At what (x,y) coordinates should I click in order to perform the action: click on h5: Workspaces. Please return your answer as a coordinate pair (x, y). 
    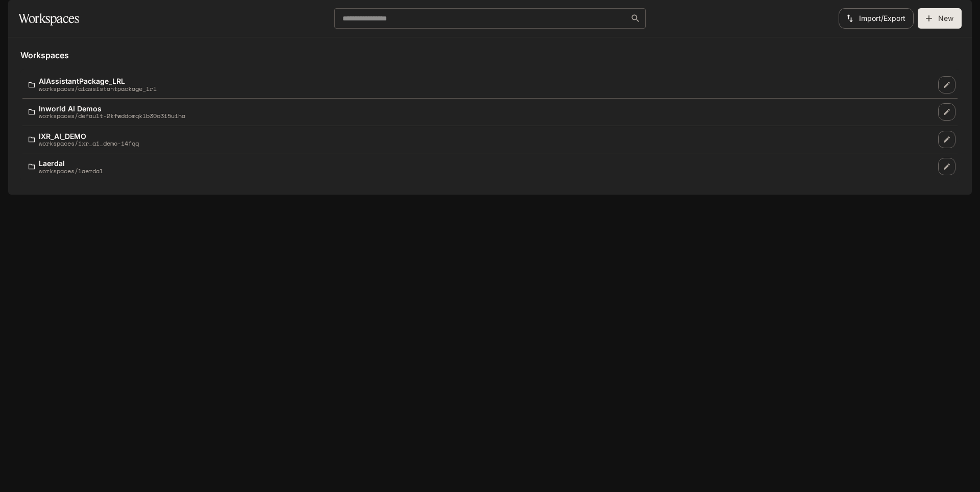
    Looking at the image, I should click on (490, 55).